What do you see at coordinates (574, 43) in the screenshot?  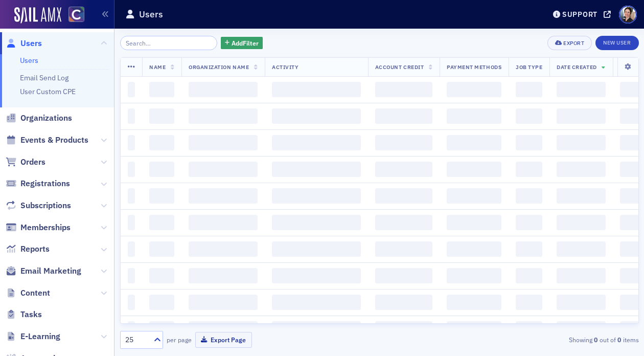 I see `div: Export` at bounding box center [574, 43].